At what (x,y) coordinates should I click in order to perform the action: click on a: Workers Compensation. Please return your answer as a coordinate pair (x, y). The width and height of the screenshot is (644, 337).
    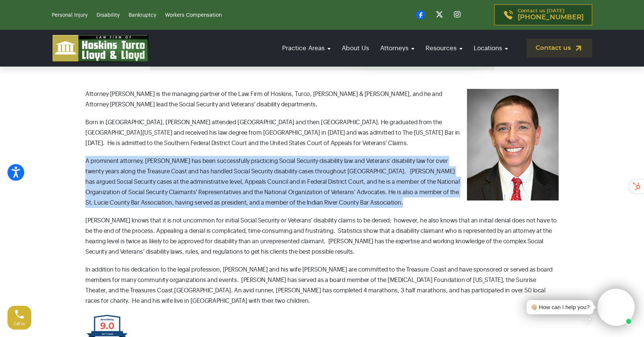
    Looking at the image, I should click on (193, 15).